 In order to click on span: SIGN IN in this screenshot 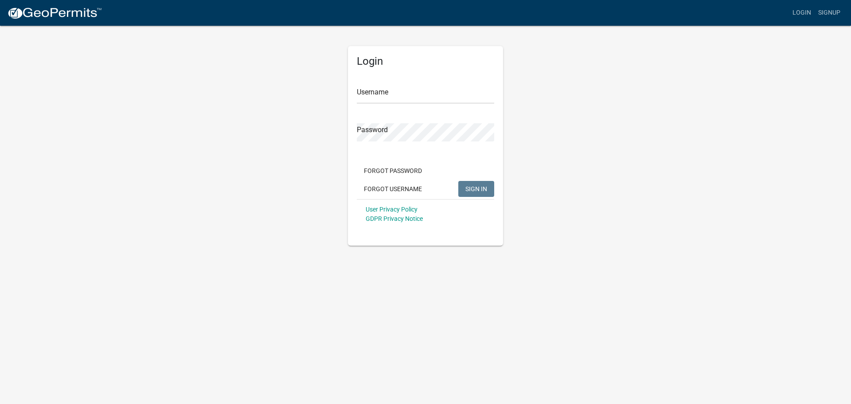, I will do `click(476, 188)`.